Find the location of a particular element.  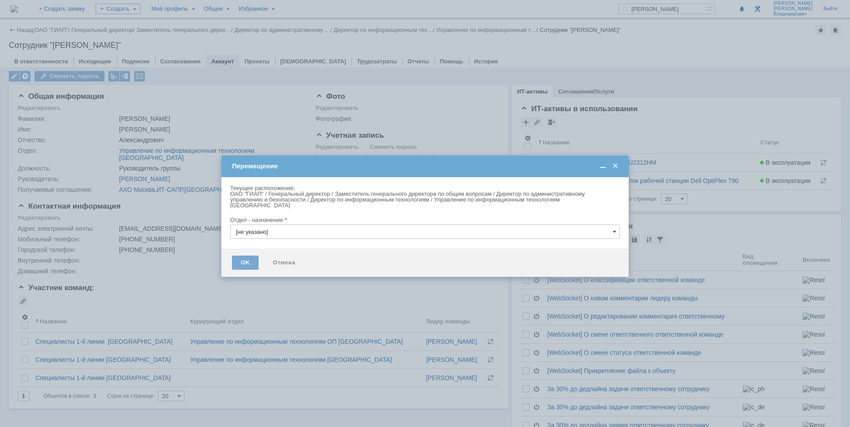

span: Закрыть is located at coordinates (615, 166).